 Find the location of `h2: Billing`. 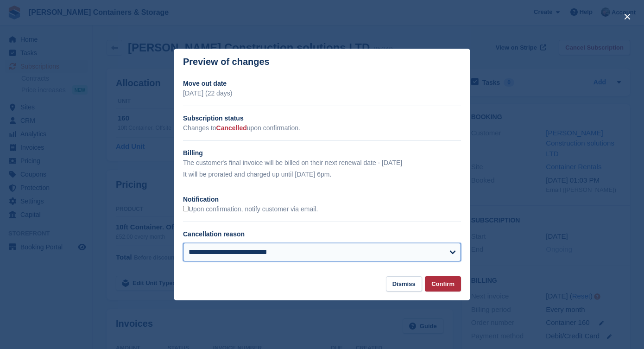

h2: Billing is located at coordinates (322, 153).